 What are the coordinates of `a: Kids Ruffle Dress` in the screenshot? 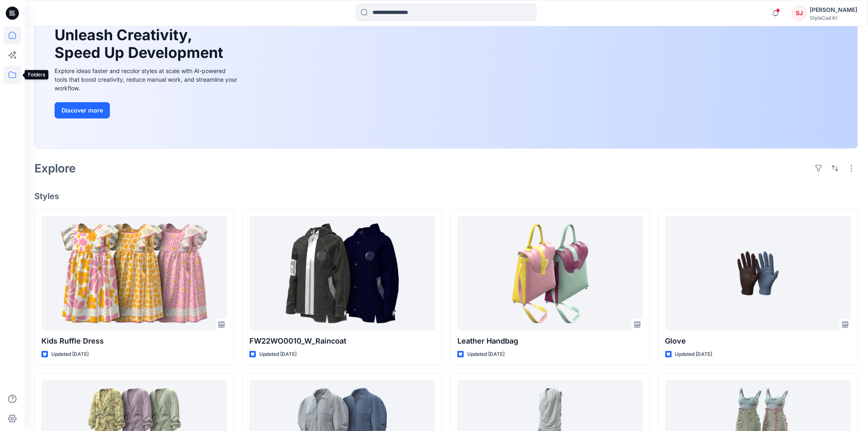 It's located at (134, 273).